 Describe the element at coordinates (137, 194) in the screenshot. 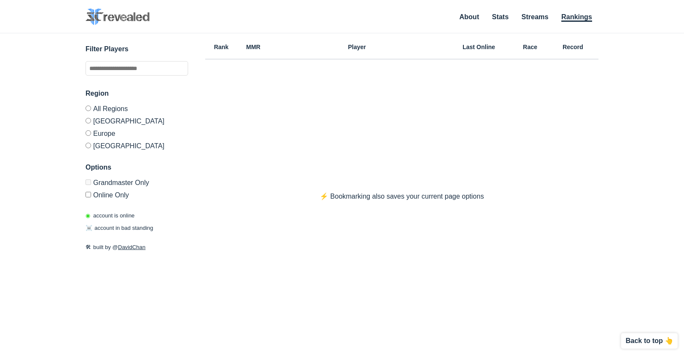

I see `label: Only show accounts currently laddering` at that location.